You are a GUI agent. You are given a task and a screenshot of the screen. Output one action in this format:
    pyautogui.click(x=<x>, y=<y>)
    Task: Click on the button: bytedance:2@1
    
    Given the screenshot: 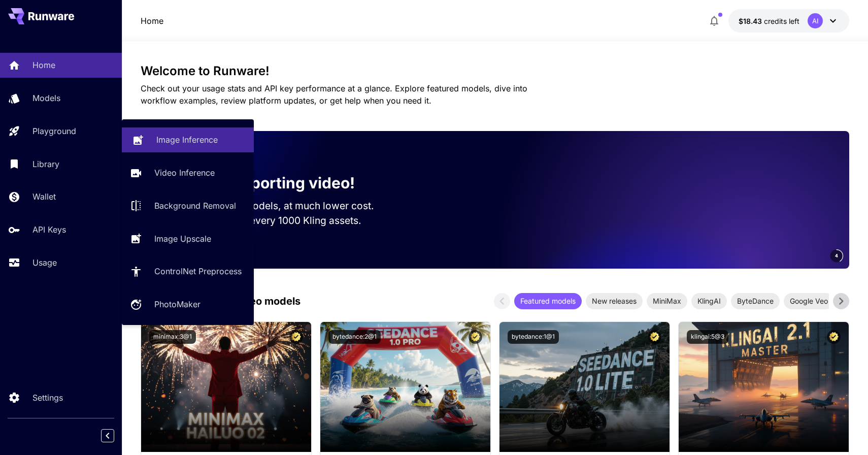 What is the action you would take?
    pyautogui.click(x=354, y=337)
    